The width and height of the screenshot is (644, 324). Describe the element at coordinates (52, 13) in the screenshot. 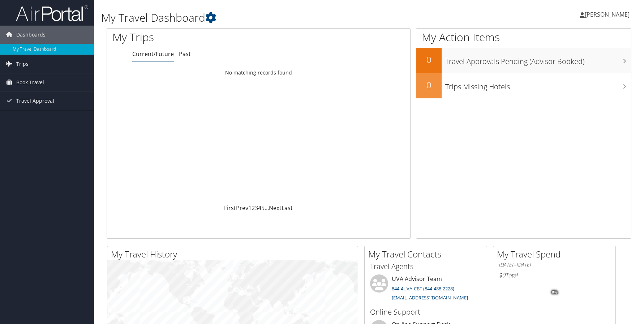

I see `img: airportal-logo.png` at that location.